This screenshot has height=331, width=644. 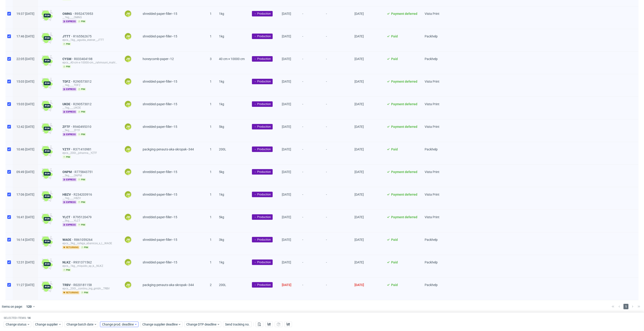 What do you see at coordinates (12, 306) in the screenshot?
I see `span: Items on page:` at bounding box center [12, 306].